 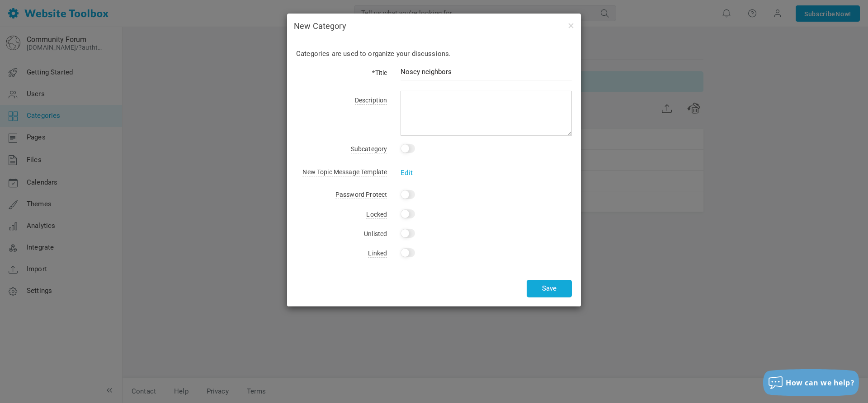 What do you see at coordinates (486, 72) in the screenshot?
I see `input: Performance Insights` at bounding box center [486, 72].